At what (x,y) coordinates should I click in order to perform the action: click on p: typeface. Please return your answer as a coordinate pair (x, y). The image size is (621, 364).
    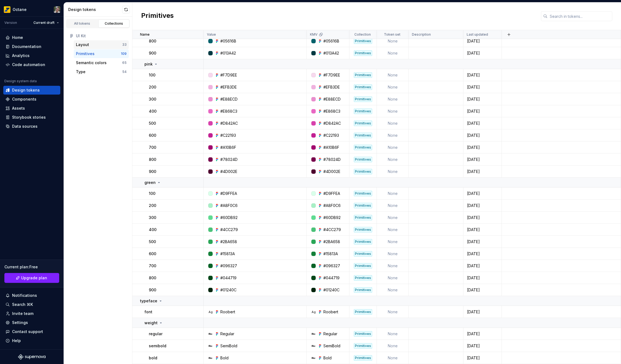
    Looking at the image, I should click on (149, 301).